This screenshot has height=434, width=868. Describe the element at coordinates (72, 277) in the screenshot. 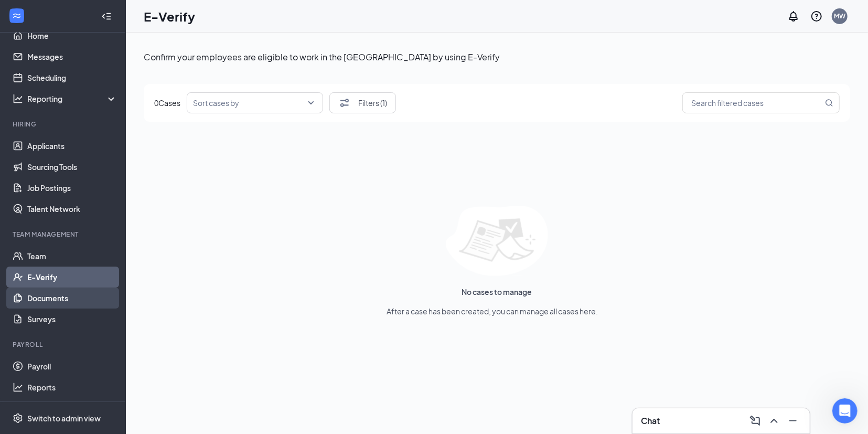

I see `a: E-Verify` at that location.